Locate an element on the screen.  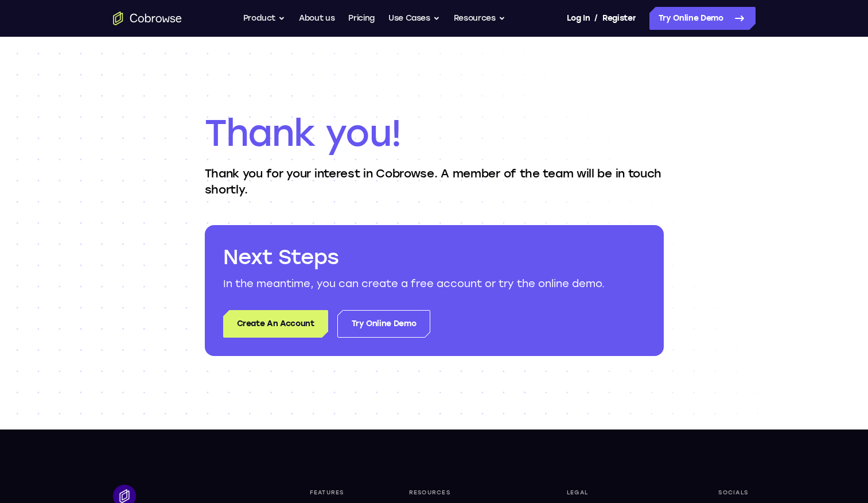
div: Socials is located at coordinates (735, 493).